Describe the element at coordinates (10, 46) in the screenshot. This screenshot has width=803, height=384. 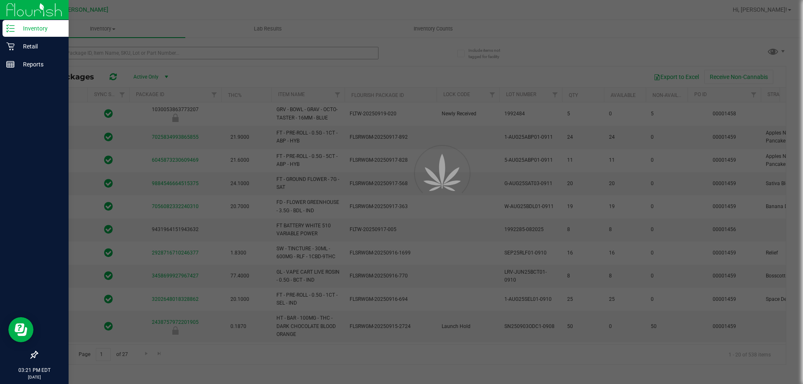
I see `inline-svg: Retail` at that location.